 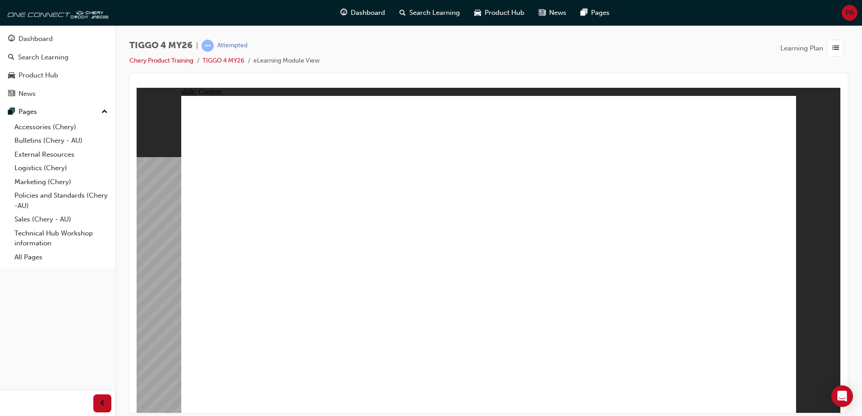 I want to click on a: pages-iconPages, so click(x=595, y=13).